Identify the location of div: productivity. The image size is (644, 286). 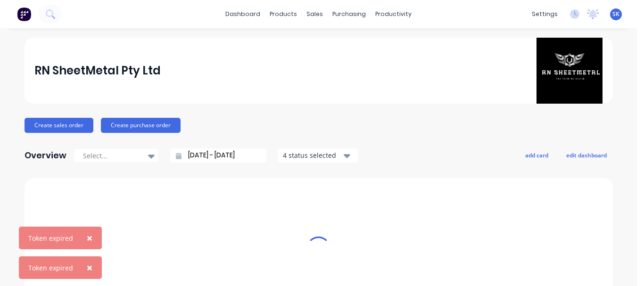
(393, 14).